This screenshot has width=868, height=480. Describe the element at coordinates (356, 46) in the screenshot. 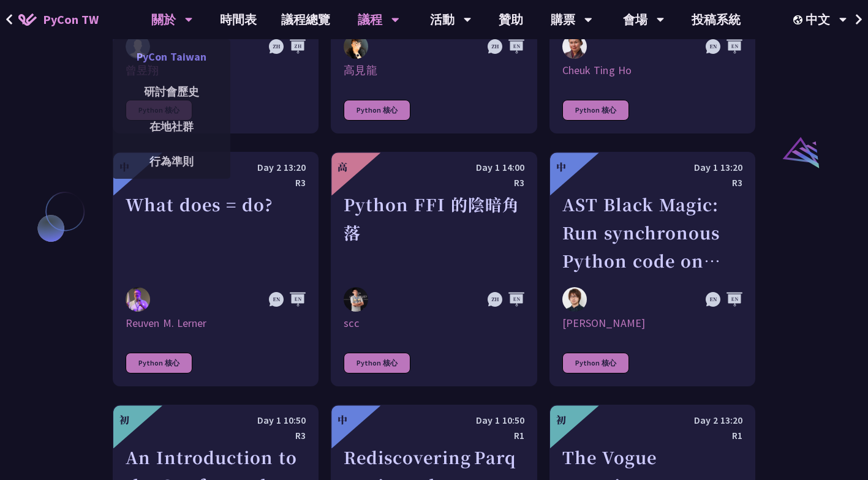

I see `img: 高見龍` at that location.